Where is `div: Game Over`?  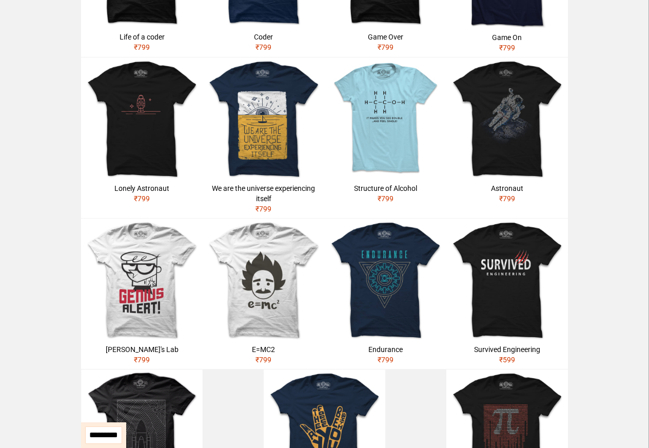 div: Game Over is located at coordinates (385, 37).